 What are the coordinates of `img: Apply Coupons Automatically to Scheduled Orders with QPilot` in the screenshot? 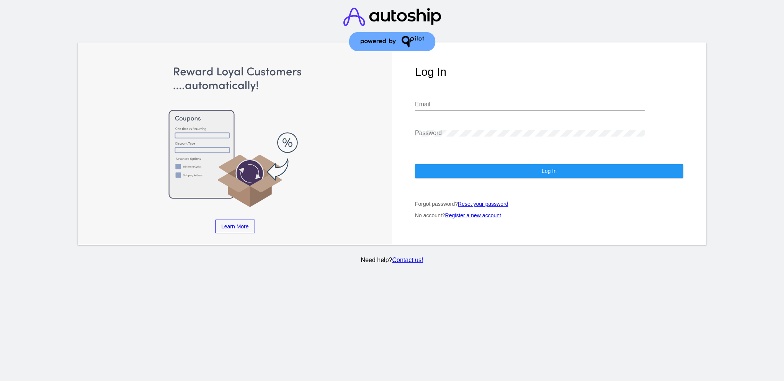 It's located at (235, 137).